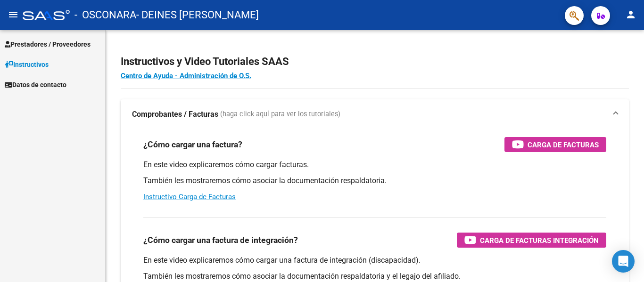 The width and height of the screenshot is (644, 282). Describe the element at coordinates (35, 84) in the screenshot. I see `span: Datos de contacto` at that location.